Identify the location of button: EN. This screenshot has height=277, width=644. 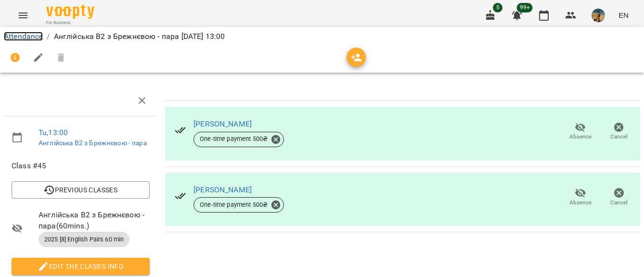
(624, 15).